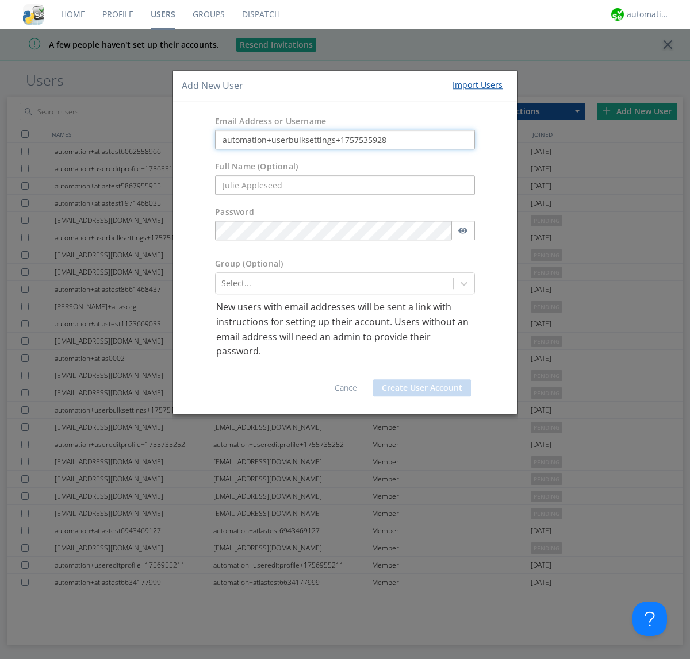 This screenshot has height=659, width=690. Describe the element at coordinates (270, 122) in the screenshot. I see `label: Email Address or Username` at that location.